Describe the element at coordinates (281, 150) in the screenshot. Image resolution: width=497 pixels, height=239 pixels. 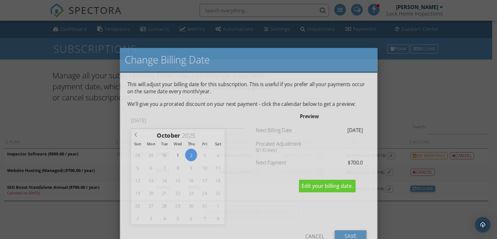
I see `div: ($1.92 daily)` at that location.